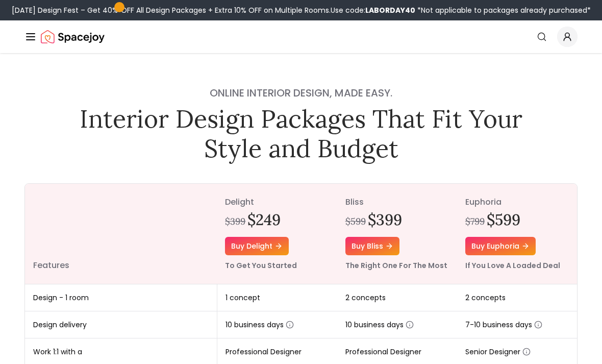 This screenshot has height=364, width=602. Describe the element at coordinates (236, 221) in the screenshot. I see `div: $399` at that location.